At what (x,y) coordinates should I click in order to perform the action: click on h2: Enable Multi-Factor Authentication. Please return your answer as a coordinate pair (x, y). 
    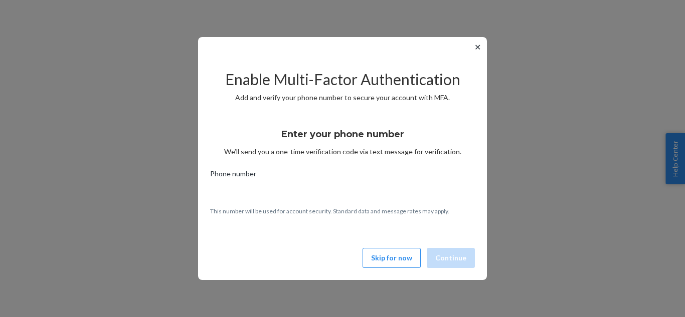
    Looking at the image, I should click on (342, 79).